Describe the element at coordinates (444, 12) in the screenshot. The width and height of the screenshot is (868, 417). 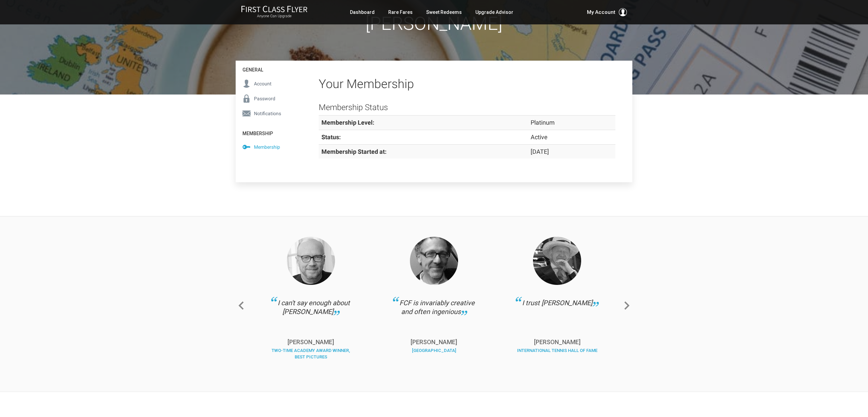
I see `a: Sweet Redeems` at that location.